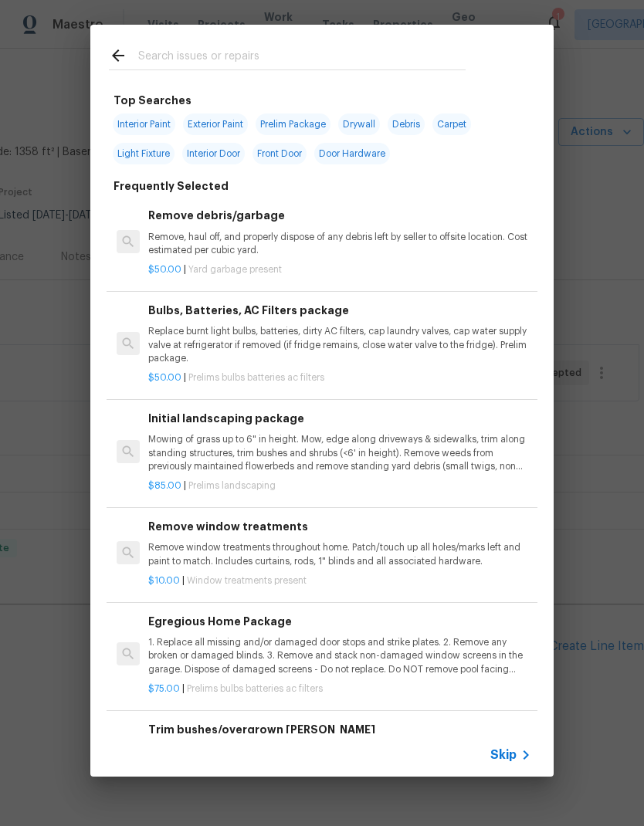  Describe the element at coordinates (247, 581) in the screenshot. I see `span: Window treatments present` at that location.